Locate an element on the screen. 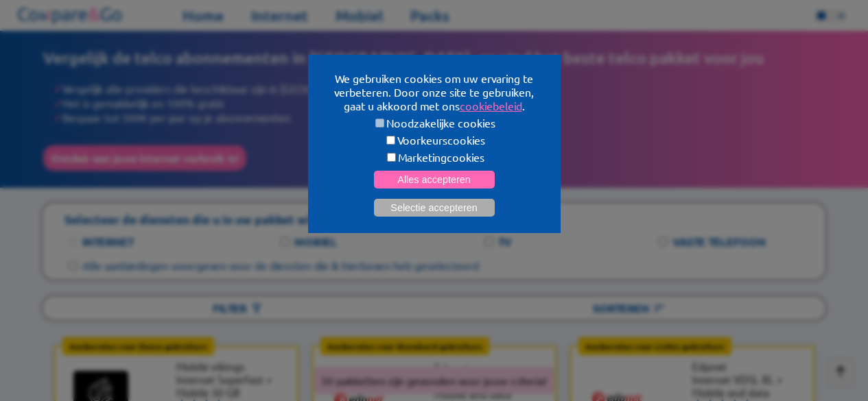 The width and height of the screenshot is (868, 401). label: Noodzakelijke cookies is located at coordinates (434, 122).